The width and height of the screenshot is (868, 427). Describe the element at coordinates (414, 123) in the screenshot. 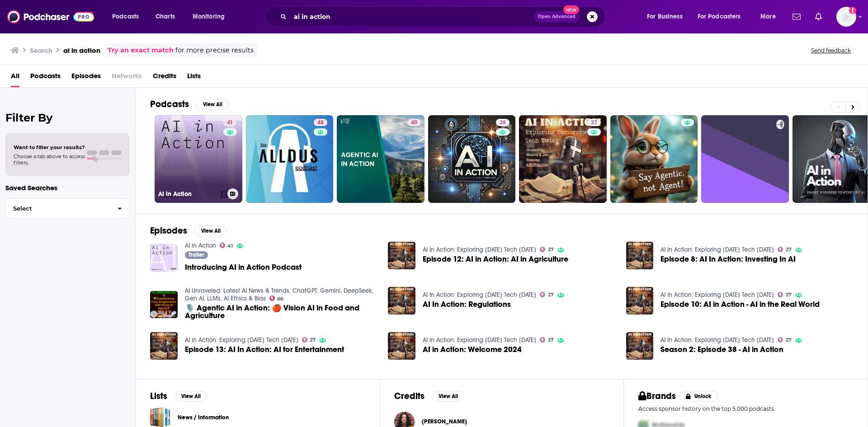

I see `span: 40` at that location.